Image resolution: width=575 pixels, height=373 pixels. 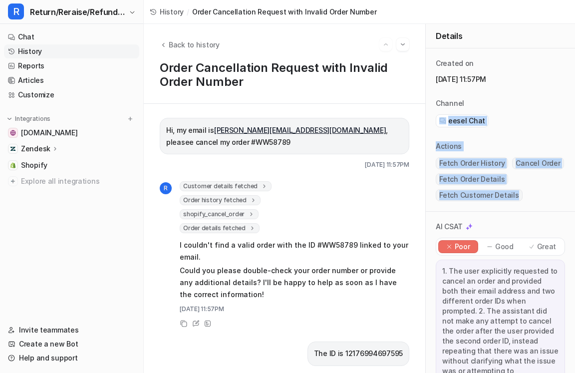 I want to click on span: Order history fetched, so click(x=220, y=200).